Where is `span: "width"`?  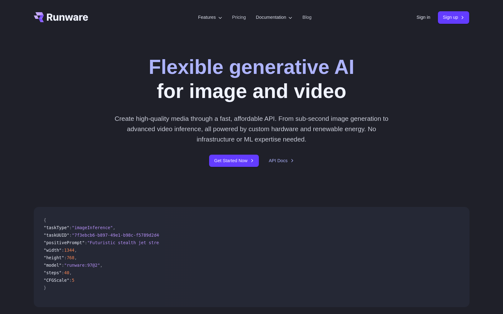 span: "width" is located at coordinates (53, 250).